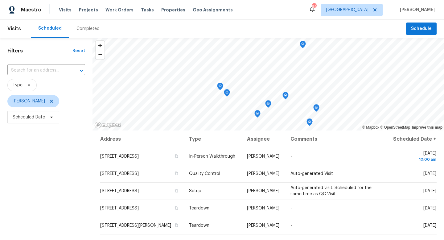 The height and width of the screenshot is (240, 444). Describe the element at coordinates (421, 29) in the screenshot. I see `button: Schedule` at that location.